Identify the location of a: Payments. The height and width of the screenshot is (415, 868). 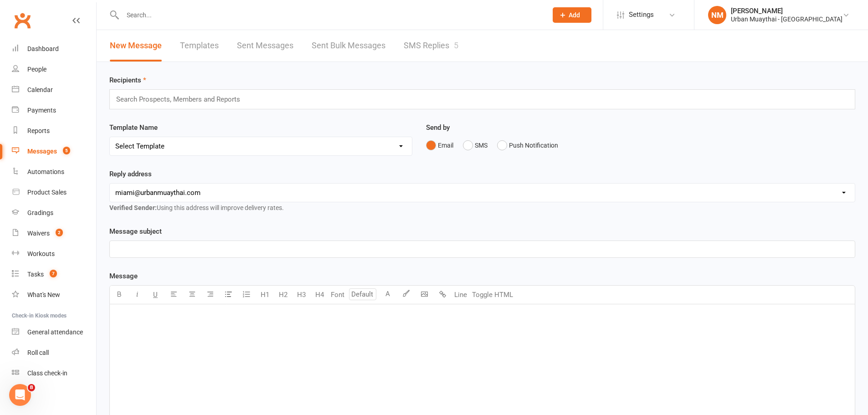
(54, 110).